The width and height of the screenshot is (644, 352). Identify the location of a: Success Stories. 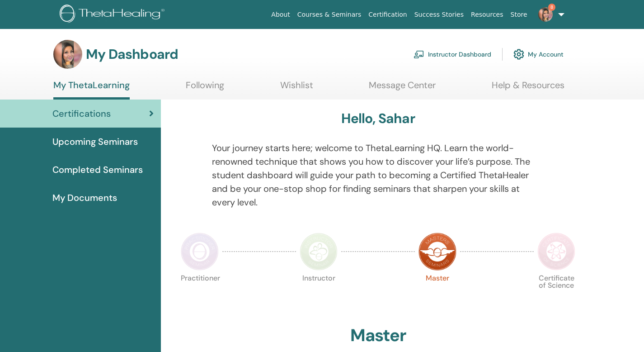
(439, 15).